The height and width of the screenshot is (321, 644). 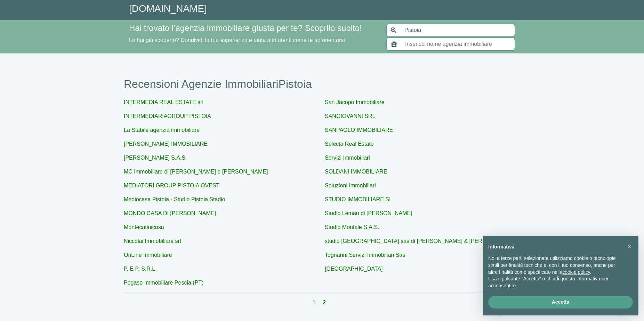 What do you see at coordinates (162, 130) in the screenshot?
I see `a: La Stabile agenzia immobiliare` at bounding box center [162, 130].